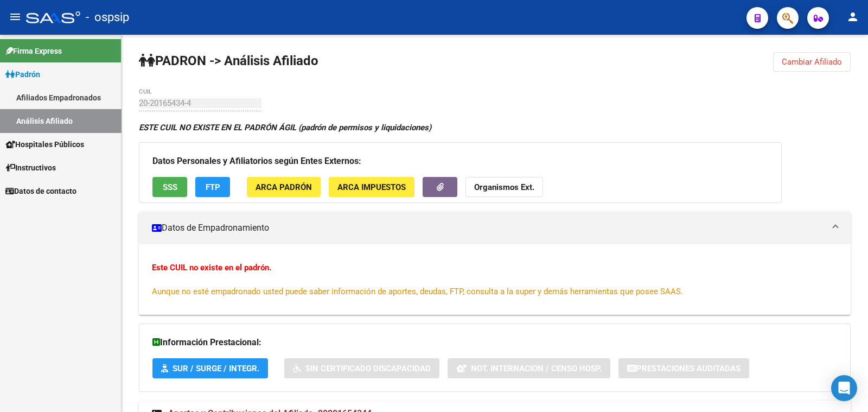  What do you see at coordinates (495, 342) in the screenshot?
I see `h3: Información Prestacional:` at bounding box center [495, 342].